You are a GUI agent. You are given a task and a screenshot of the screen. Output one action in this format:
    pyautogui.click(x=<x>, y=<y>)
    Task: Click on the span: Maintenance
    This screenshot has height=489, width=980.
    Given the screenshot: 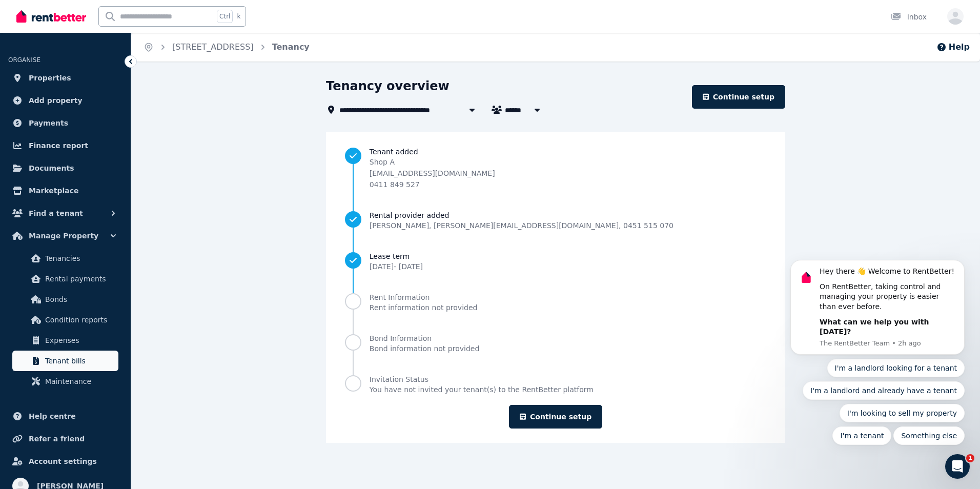 What is the action you would take?
    pyautogui.click(x=79, y=381)
    